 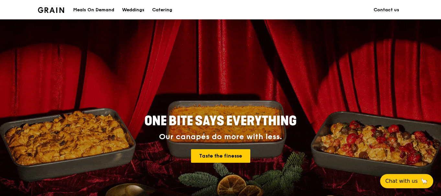 I want to click on span: ONE BITE SAYS EVERYTHING, so click(x=220, y=121).